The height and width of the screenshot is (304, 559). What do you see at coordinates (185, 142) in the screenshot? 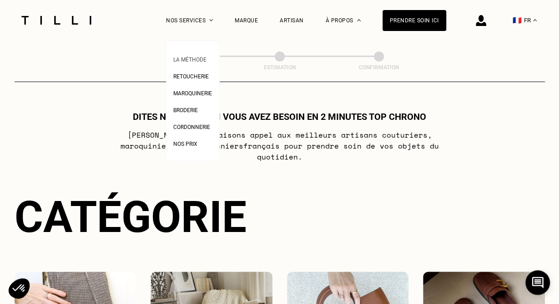
I see `a: Nos prix` at bounding box center [185, 142].